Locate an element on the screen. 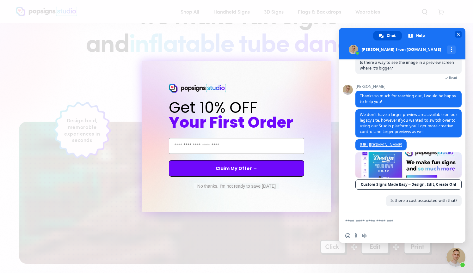 Image resolution: width=473 pixels, height=273 pixels. span: Audio message is located at coordinates (364, 236).